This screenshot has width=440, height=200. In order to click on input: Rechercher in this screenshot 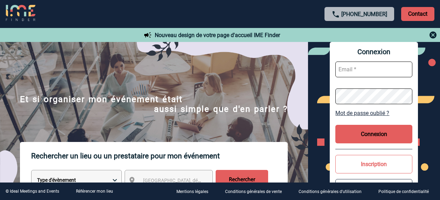, I will do `click(242, 180)`.